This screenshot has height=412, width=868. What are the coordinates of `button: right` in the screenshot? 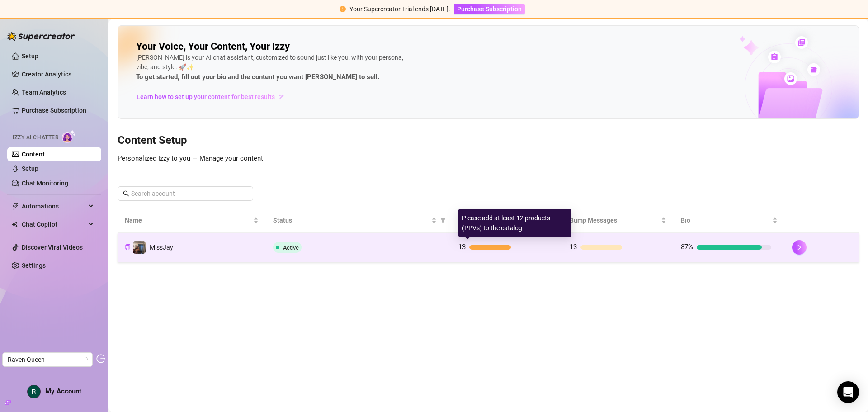 It's located at (799, 248).